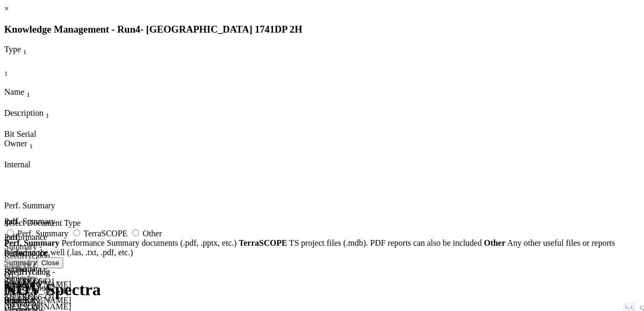  I want to click on span: 4, so click(138, 29).